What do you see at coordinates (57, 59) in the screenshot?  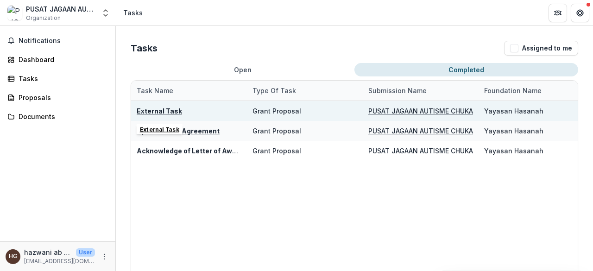 I see `a: Dashboard` at bounding box center [57, 59].